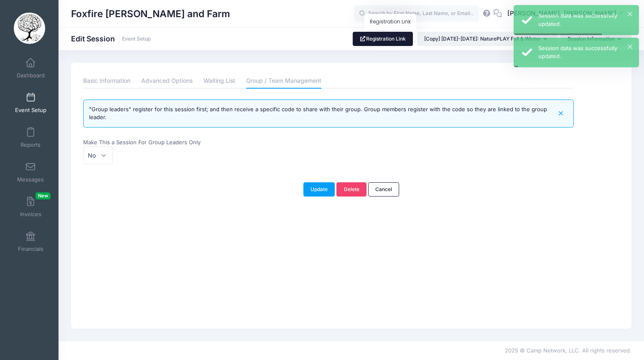 The width and height of the screenshot is (644, 360). Describe the element at coordinates (43, 196) in the screenshot. I see `span: New` at that location.